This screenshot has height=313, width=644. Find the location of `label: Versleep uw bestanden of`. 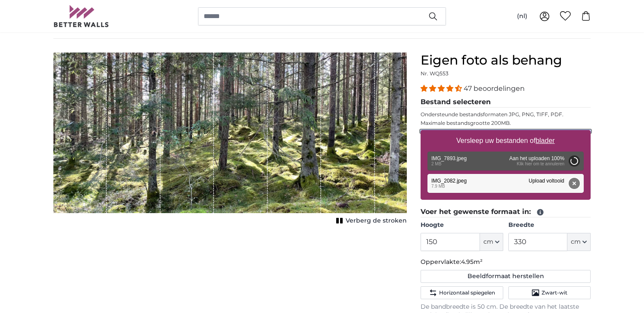

label: Versleep uw bestanden of is located at coordinates (506, 141).